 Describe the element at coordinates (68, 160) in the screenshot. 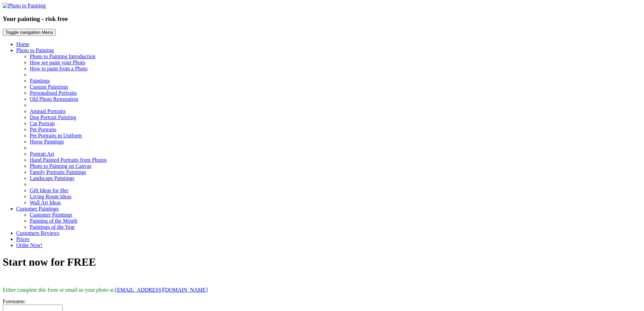

I see `a: Hand Painted Portraits from Photos` at that location.